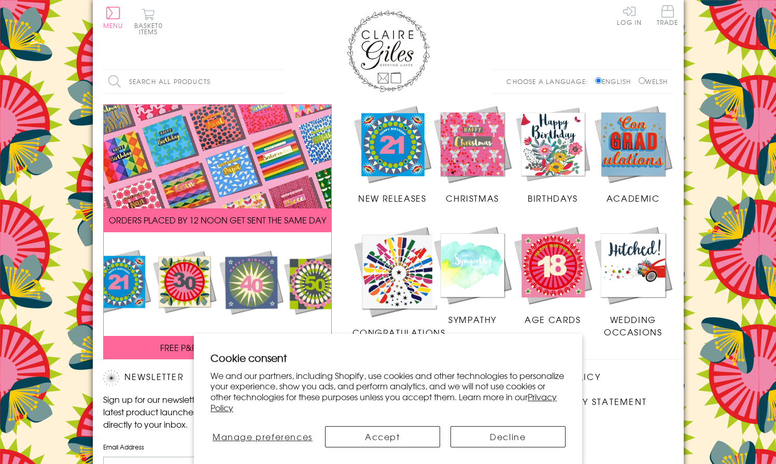  What do you see at coordinates (393, 155) in the screenshot?
I see `a: New Releases` at bounding box center [393, 155].